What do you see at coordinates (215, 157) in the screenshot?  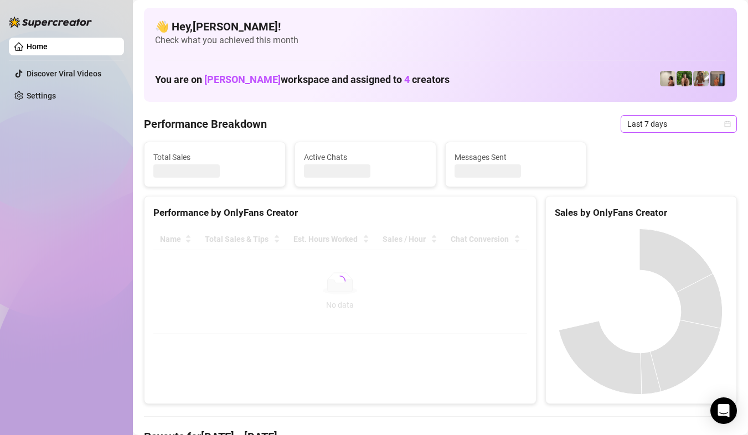 I see `span: Total Sales` at bounding box center [215, 157].